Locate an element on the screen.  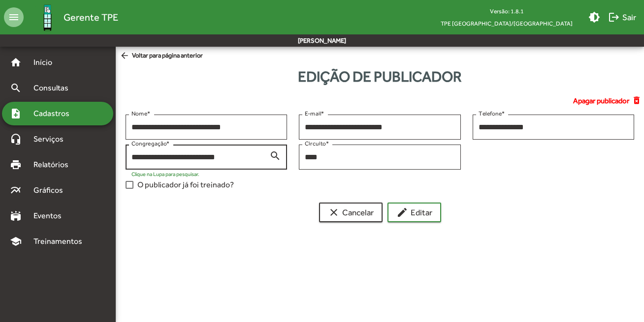
span: Cadastros is located at coordinates (55, 113).